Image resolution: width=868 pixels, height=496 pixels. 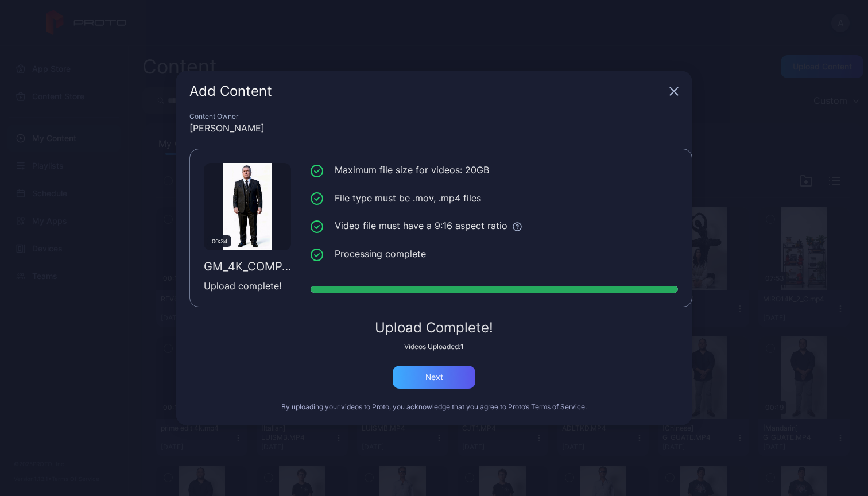 What do you see at coordinates (247, 286) in the screenshot?
I see `div: Upload complete!` at bounding box center [247, 286].